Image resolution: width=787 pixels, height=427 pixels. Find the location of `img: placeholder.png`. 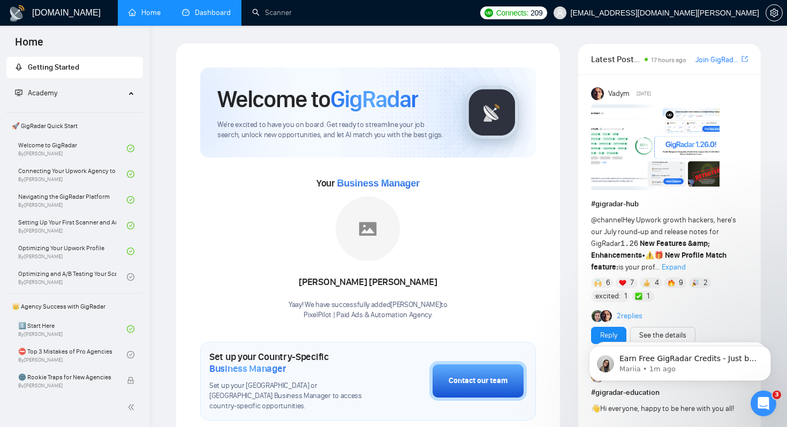

img: placeholder.png is located at coordinates (368, 229).